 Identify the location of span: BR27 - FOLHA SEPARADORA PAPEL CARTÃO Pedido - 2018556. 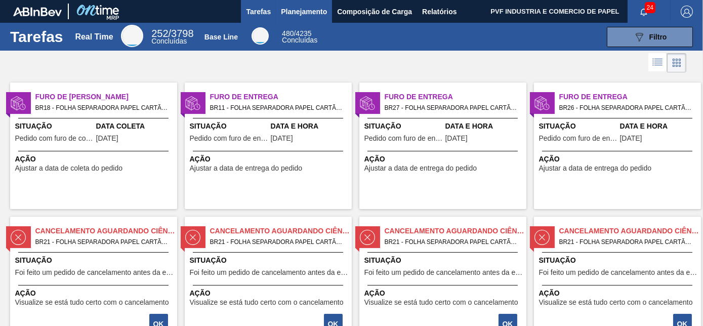
(452, 108).